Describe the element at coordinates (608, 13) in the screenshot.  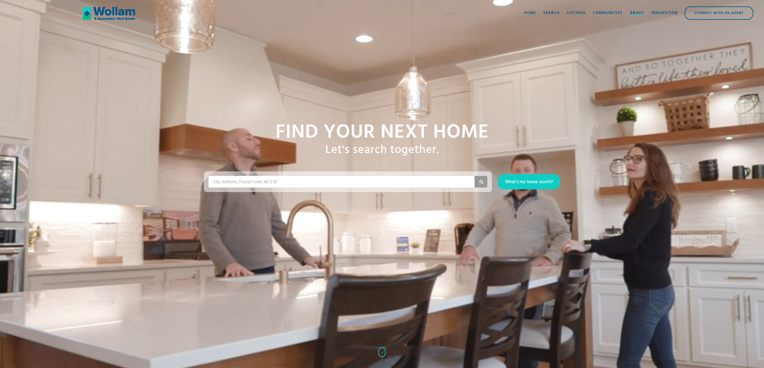
I see `a: Communities` at that location.